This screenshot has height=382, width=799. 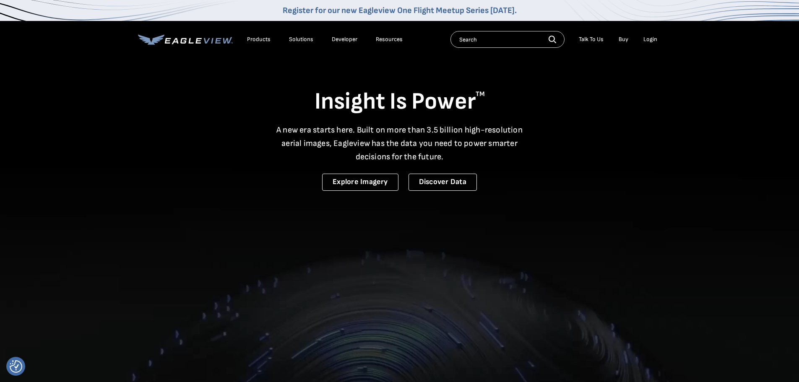 I want to click on input: Search, so click(x=508, y=39).